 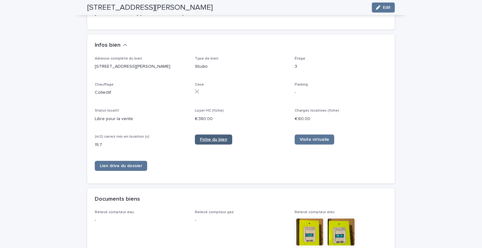 What do you see at coordinates (386, 8) in the screenshot?
I see `span: Edit` at bounding box center [386, 8].